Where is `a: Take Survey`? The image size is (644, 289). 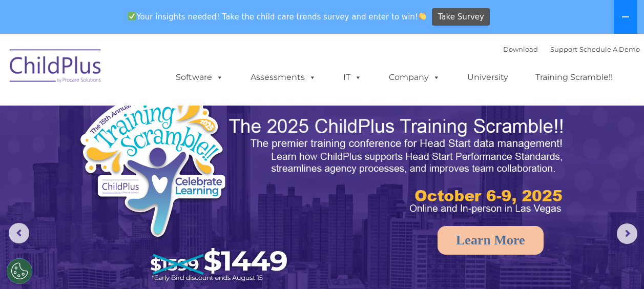
a: Take Survey is located at coordinates (460, 17).